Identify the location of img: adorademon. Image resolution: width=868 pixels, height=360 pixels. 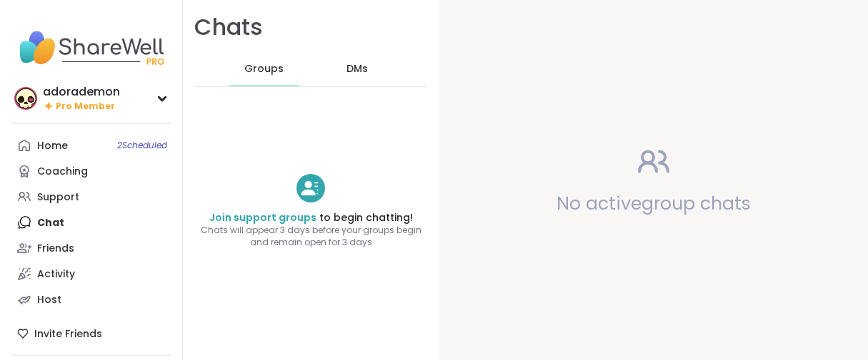
(26, 98).